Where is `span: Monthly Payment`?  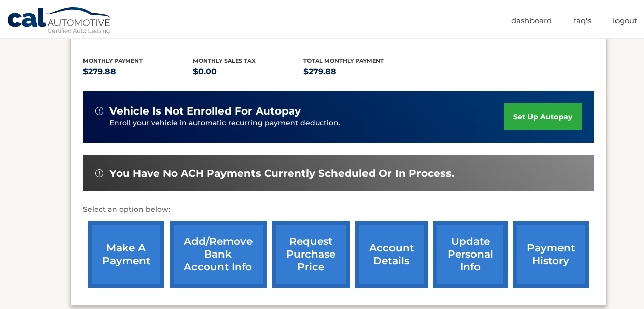 span: Monthly Payment is located at coordinates (113, 61).